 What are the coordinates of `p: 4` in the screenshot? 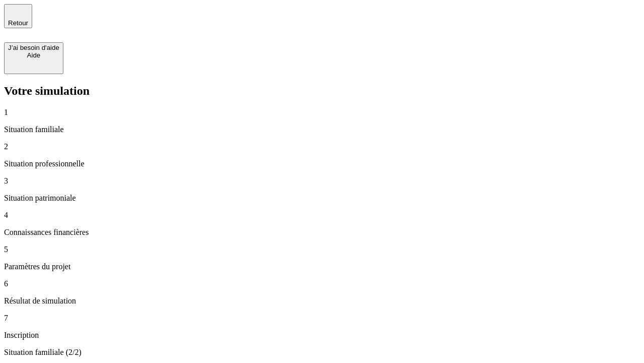 It's located at (322, 215).